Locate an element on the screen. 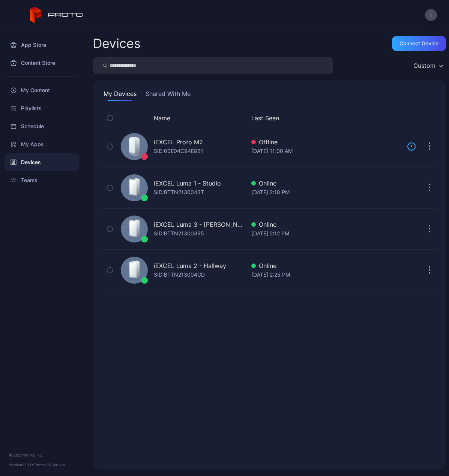  a: Schedule is located at coordinates (41, 126).